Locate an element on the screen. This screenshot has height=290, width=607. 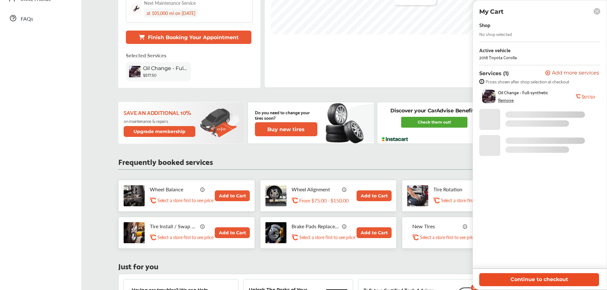
p: Wheel Balance is located at coordinates (174, 189).